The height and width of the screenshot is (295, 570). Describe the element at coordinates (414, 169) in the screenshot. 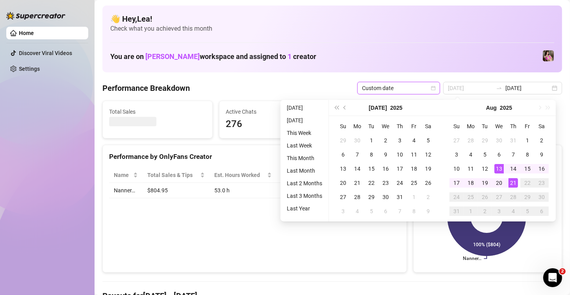

I see `td: 2025-07-18` at that location.